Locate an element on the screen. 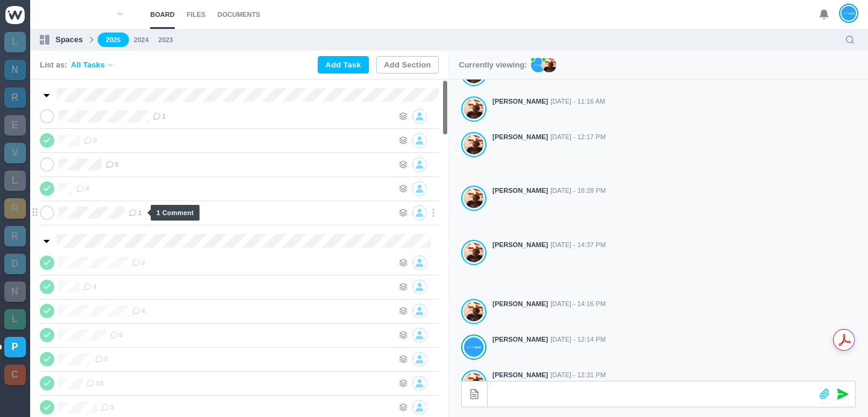 The width and height of the screenshot is (868, 417). a: P is located at coordinates (15, 347).